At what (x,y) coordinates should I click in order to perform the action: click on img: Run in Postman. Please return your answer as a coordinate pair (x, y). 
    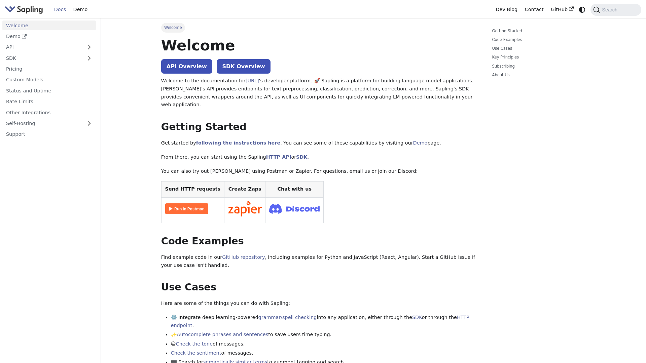
    Looking at the image, I should click on (187, 209).